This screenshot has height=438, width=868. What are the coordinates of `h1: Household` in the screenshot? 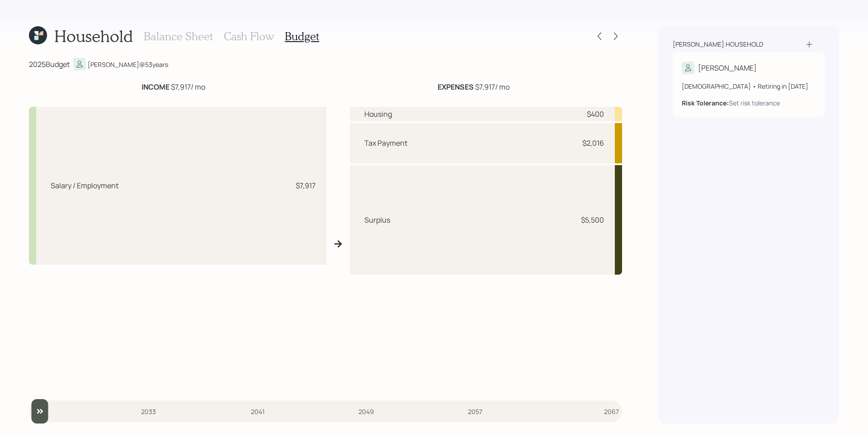 It's located at (94, 36).